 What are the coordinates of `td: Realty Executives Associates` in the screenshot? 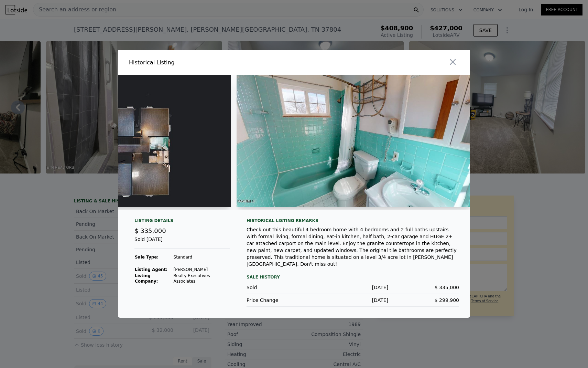 It's located at (202, 278).